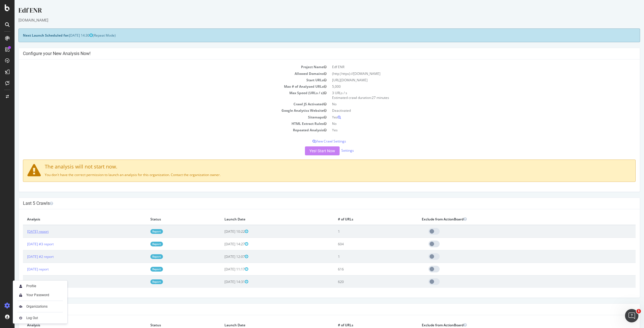 The width and height of the screenshot is (644, 328). What do you see at coordinates (315, 53) in the screenshot?
I see `h4: Configure your New Analysis Now!` at bounding box center [315, 53].